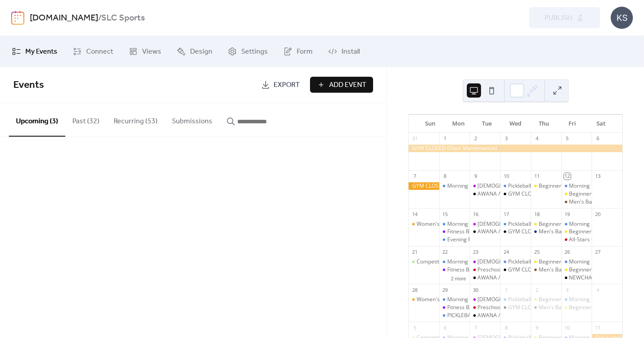 This screenshot has width=644, height=338. Describe the element at coordinates (344, 51) in the screenshot. I see `a: Install` at that location.